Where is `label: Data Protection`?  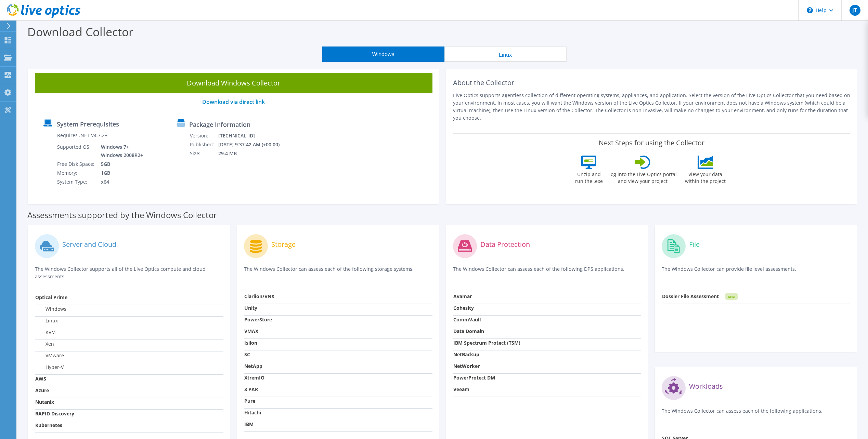
label: Data Protection is located at coordinates (505, 244).